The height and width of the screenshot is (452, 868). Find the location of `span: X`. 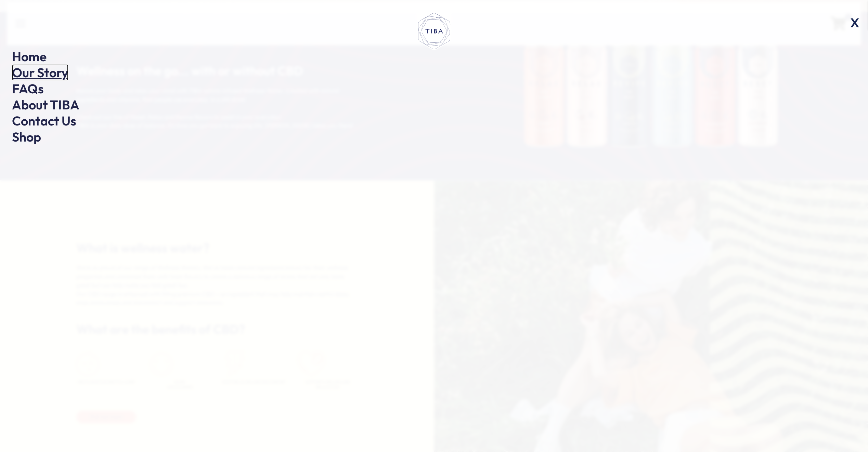

span: X is located at coordinates (855, 23).